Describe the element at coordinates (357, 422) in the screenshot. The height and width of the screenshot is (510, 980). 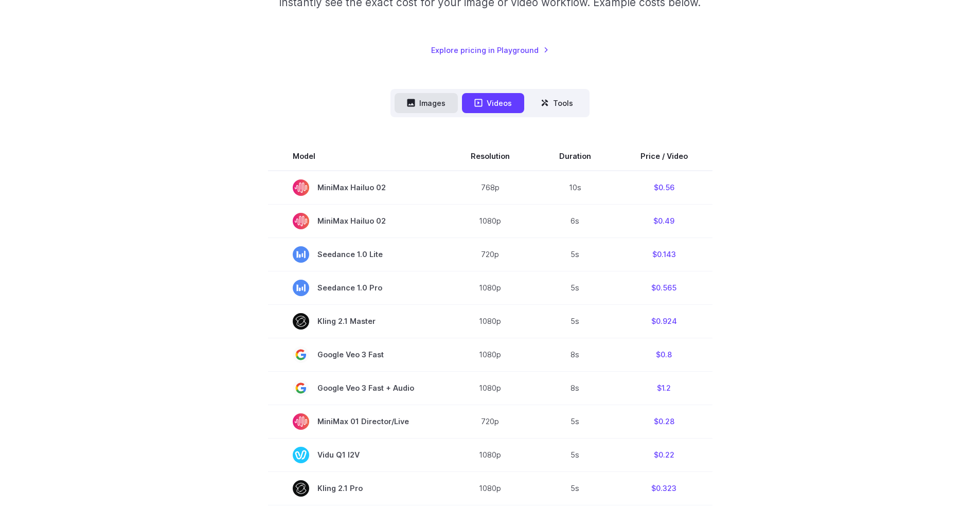
I see `span: MiniMax 01 Director/Live` at that location.